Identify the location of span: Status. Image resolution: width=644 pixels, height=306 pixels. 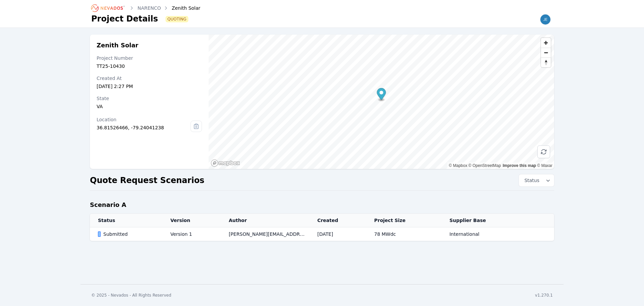
(530, 180).